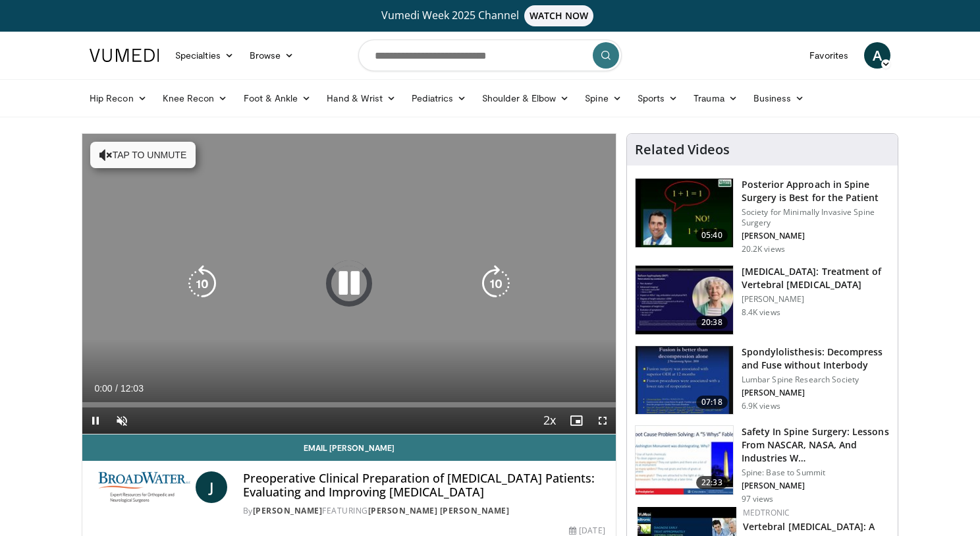 The height and width of the screenshot is (536, 980). Describe the element at coordinates (815, 445) in the screenshot. I see `h3: Safety In Spine Surgery: Lessons From NASCAR, NASA, And Industries W…` at that location.